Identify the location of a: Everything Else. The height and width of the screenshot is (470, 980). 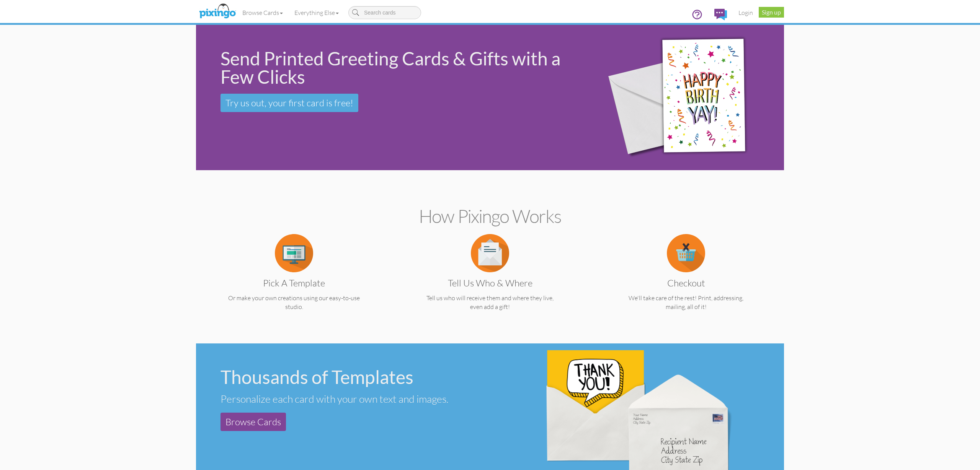
(316, 13).